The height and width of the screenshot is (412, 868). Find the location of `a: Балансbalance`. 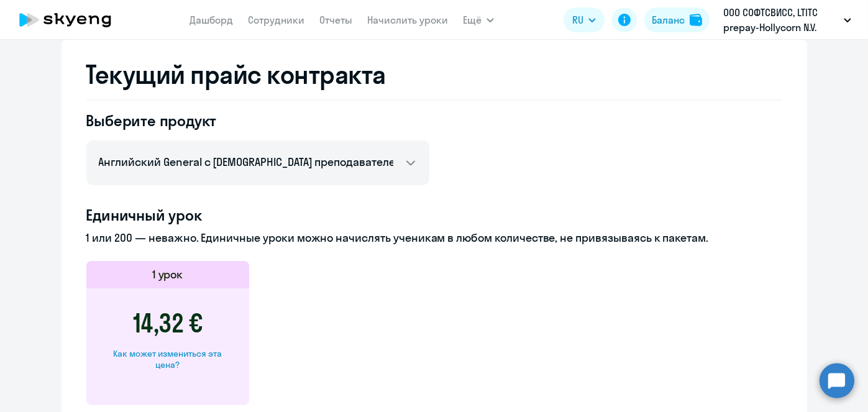

a: Балансbalance is located at coordinates (676, 20).